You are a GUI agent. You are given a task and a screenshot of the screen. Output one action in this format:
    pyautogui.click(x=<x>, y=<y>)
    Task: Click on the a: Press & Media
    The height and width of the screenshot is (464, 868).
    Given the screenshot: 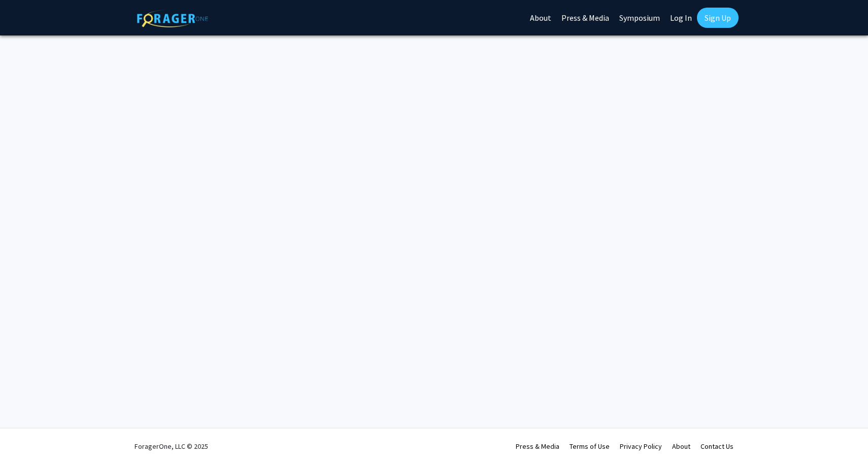 What is the action you would take?
    pyautogui.click(x=537, y=447)
    